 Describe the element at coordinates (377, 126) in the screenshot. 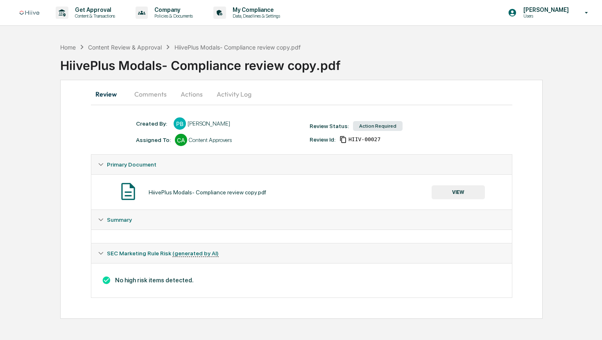

I see `div: Action Required` at that location.